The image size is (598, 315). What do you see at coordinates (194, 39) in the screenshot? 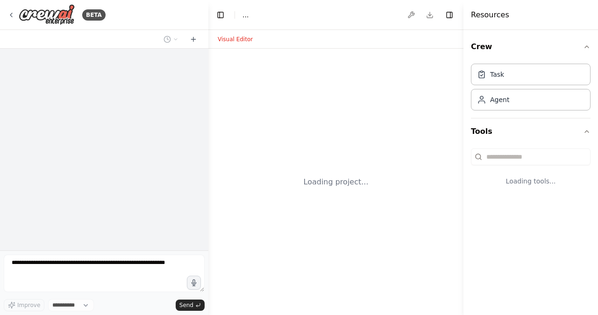
I see `button: Start a new chat` at bounding box center [194, 39].